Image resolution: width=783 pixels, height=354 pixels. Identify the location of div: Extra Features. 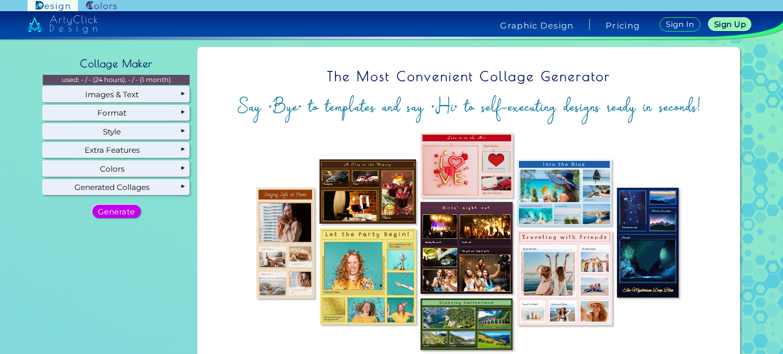
(116, 150).